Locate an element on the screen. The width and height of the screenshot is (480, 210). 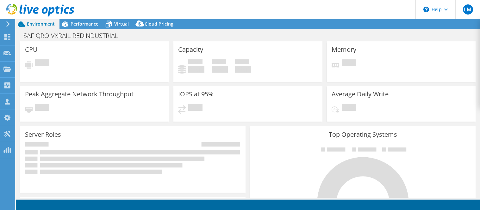
h3: CPU is located at coordinates (31, 50).